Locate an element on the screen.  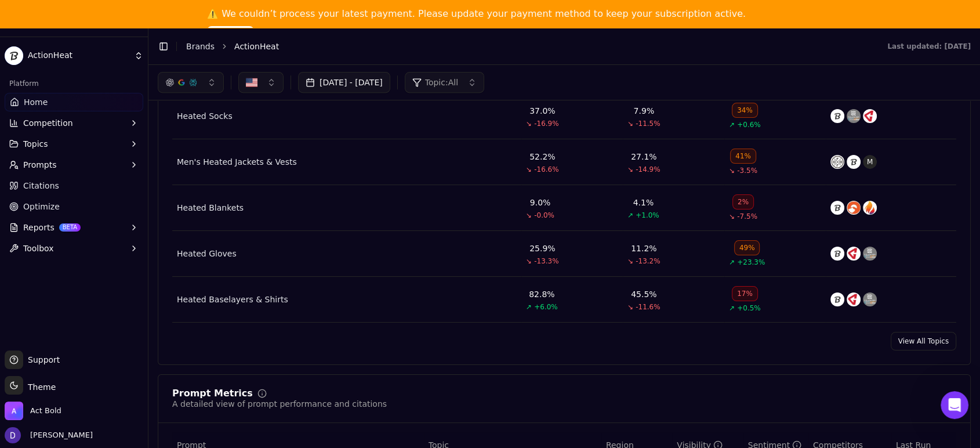
a: View All Topics is located at coordinates (924, 341).